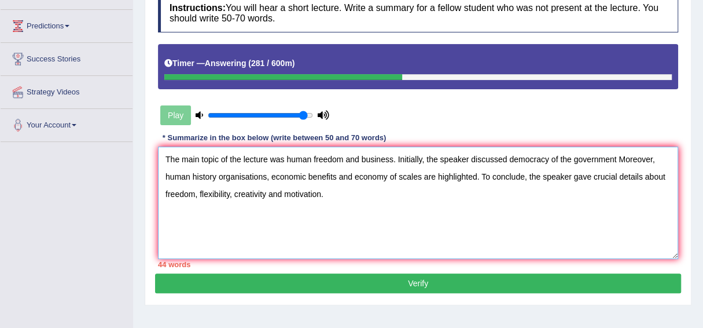 The width and height of the screenshot is (703, 328). Describe the element at coordinates (418, 283) in the screenshot. I see `button: Verify` at that location.